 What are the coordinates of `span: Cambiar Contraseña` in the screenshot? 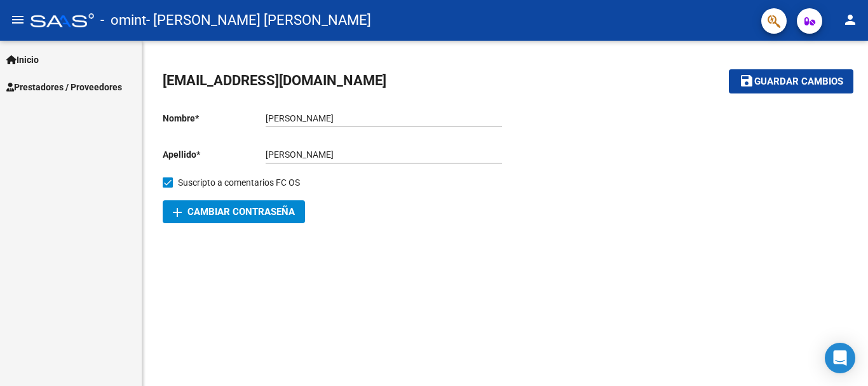 It's located at (234, 212).